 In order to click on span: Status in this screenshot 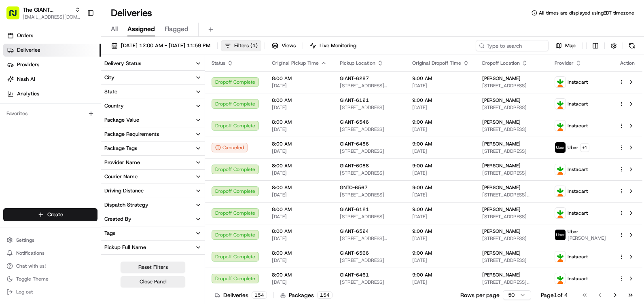, I will do `click(218, 63)`.